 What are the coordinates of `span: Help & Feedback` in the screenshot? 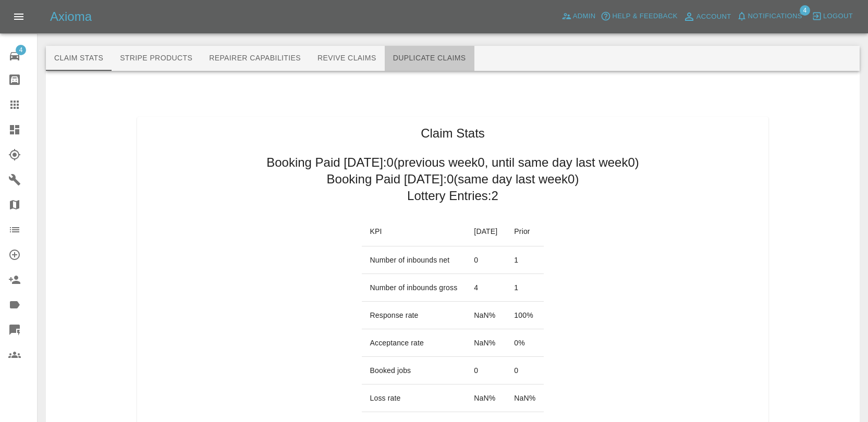 It's located at (644, 16).